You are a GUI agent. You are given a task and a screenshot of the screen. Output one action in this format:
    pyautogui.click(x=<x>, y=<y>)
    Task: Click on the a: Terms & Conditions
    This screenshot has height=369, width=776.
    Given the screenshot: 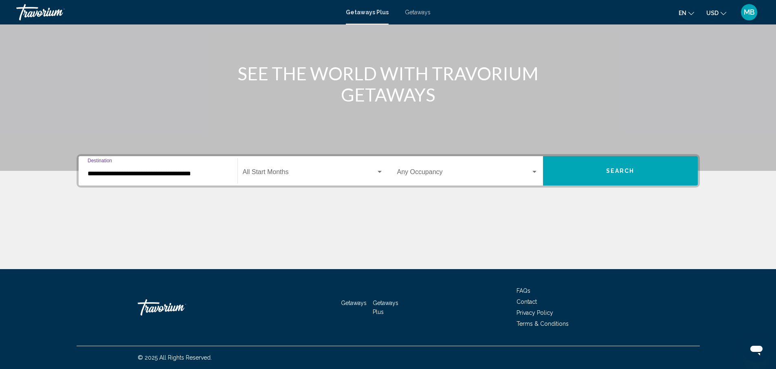 What is the action you would take?
    pyautogui.click(x=543, y=323)
    